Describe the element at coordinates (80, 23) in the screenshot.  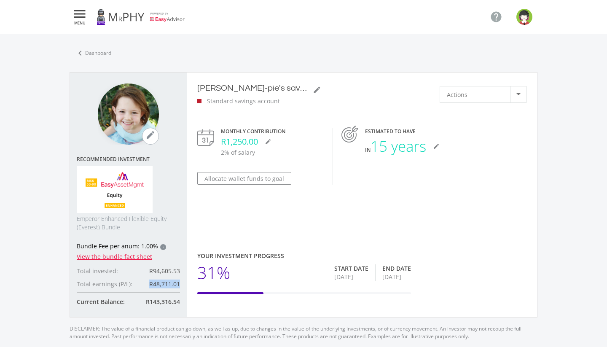
I see `span: MENU` at that location.